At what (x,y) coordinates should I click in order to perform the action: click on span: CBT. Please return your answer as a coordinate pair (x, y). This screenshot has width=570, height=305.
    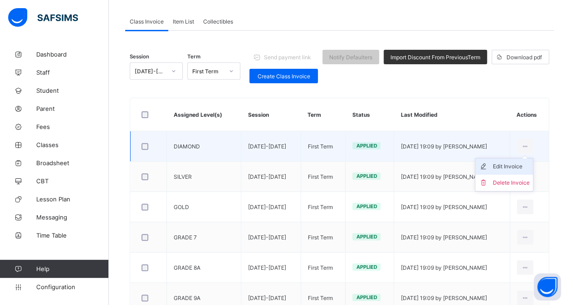
    Looking at the image, I should click on (73, 181).